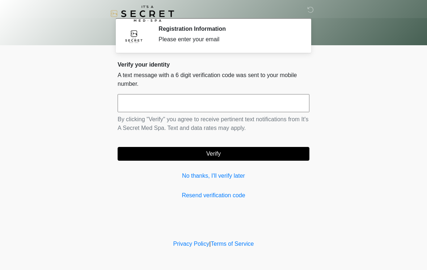 The image size is (427, 270). What do you see at coordinates (214, 80) in the screenshot?
I see `p: A text message with a 6 digit verification code was sent to your mobile number.` at bounding box center [214, 80].